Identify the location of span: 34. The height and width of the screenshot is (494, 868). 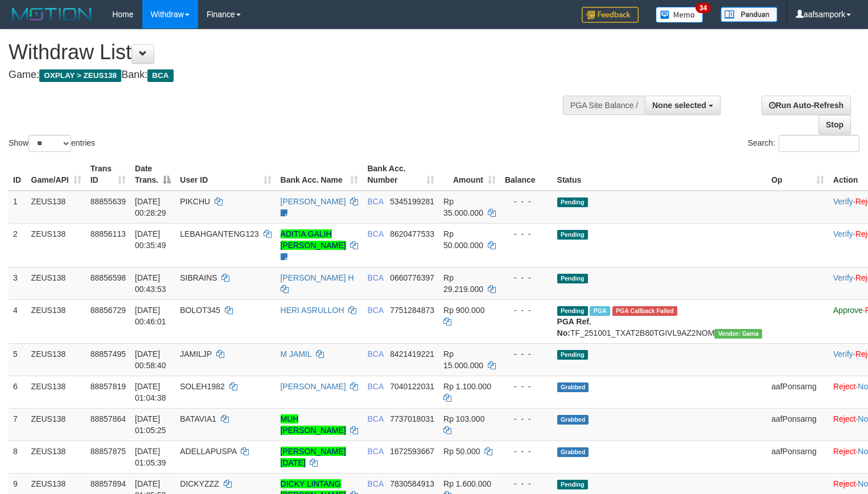
(703, 8).